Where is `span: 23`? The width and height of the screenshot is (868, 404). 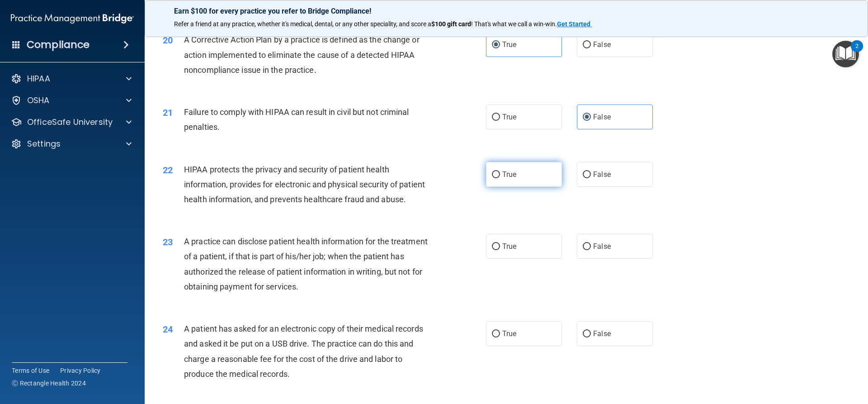 span: 23 is located at coordinates (168, 242).